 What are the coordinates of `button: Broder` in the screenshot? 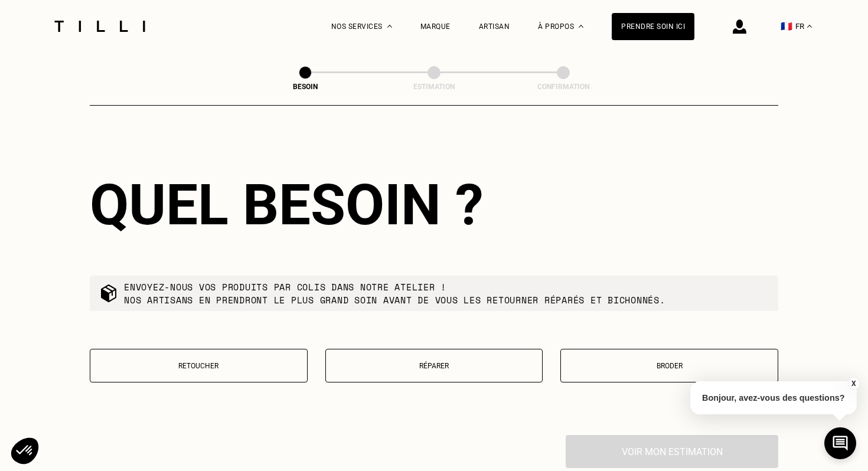 It's located at (669, 365).